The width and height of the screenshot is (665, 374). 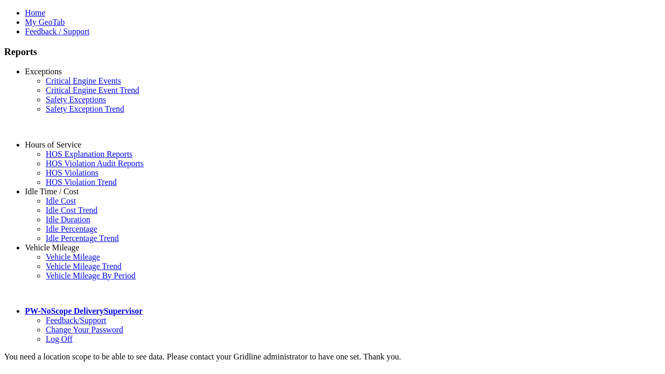 What do you see at coordinates (84, 266) in the screenshot?
I see `a: Vehicle Mileage Trend` at bounding box center [84, 266].